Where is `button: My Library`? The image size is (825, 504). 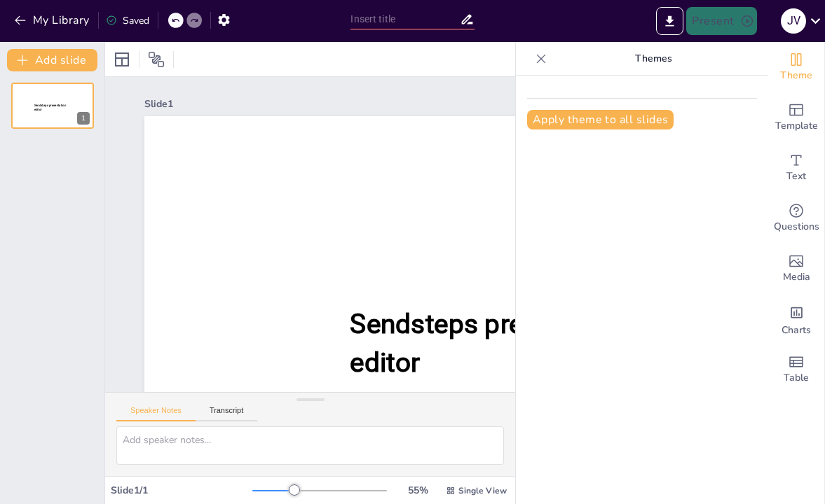 button: My Library is located at coordinates (53, 20).